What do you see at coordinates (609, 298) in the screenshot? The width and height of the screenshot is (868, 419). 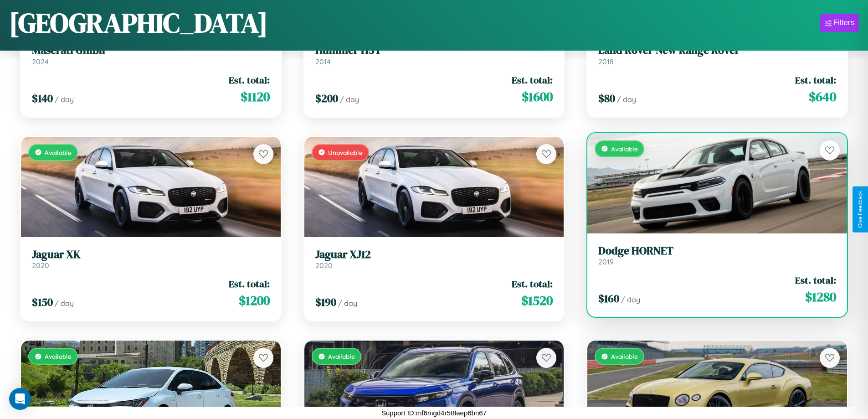 I see `span: $ 160` at bounding box center [609, 298].